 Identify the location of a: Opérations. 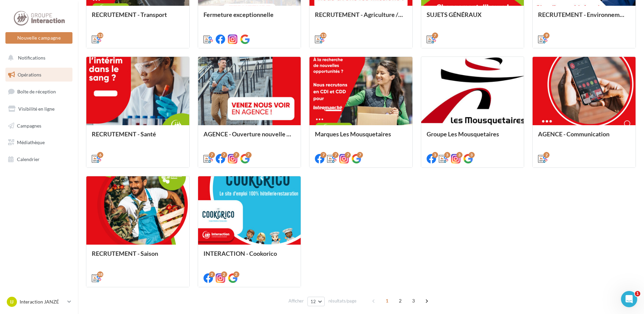
(39, 75).